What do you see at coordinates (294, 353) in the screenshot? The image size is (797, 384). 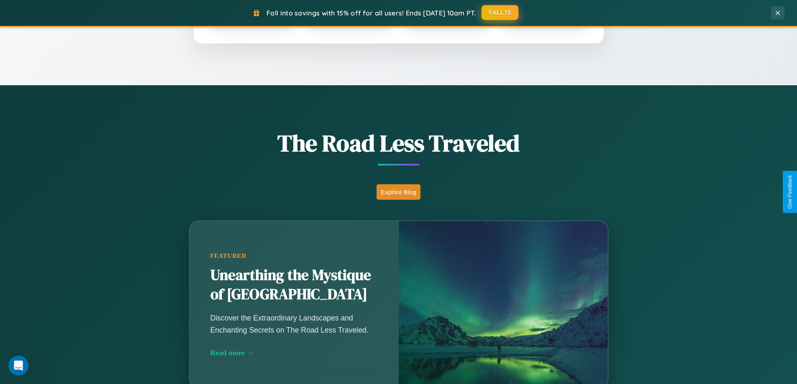 I see `div: Read more →` at bounding box center [294, 353].